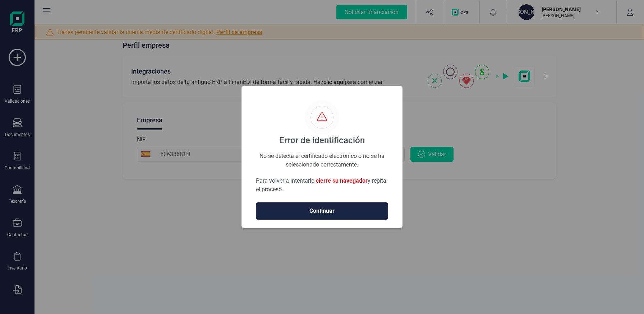 Image resolution: width=644 pixels, height=314 pixels. I want to click on span: Continuar, so click(322, 211).